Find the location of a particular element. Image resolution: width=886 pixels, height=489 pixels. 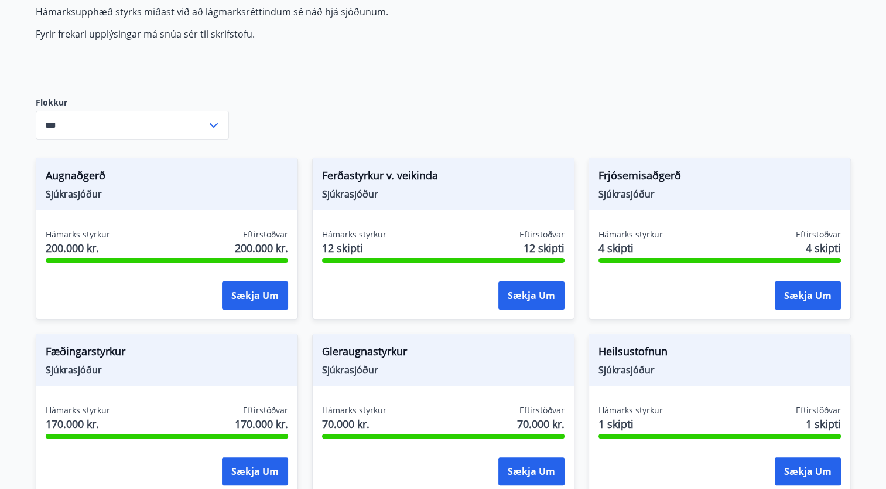

span: Heilsustofnun is located at coordinates (720, 353).